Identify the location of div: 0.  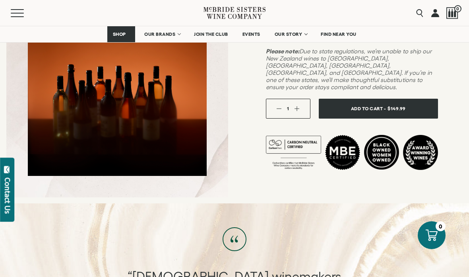
(440, 226).